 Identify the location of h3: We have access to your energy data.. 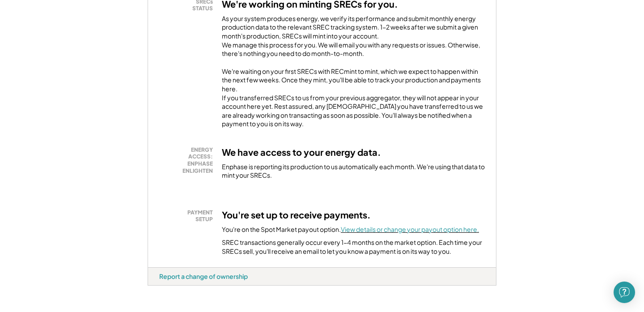
(302, 152).